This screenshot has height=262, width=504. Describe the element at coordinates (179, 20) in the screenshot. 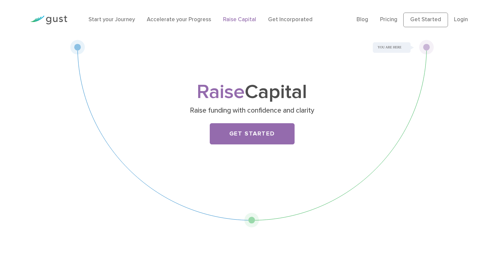

I see `a: Accelerate your Progress` at that location.